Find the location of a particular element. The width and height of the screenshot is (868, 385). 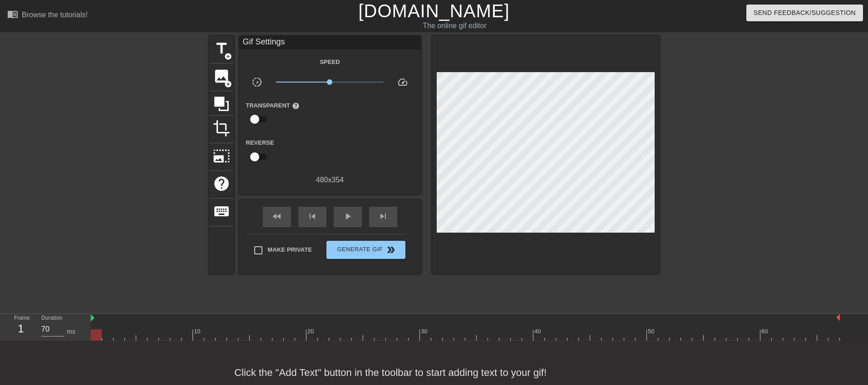

a: Browse the tutorials! is located at coordinates (47, 15).